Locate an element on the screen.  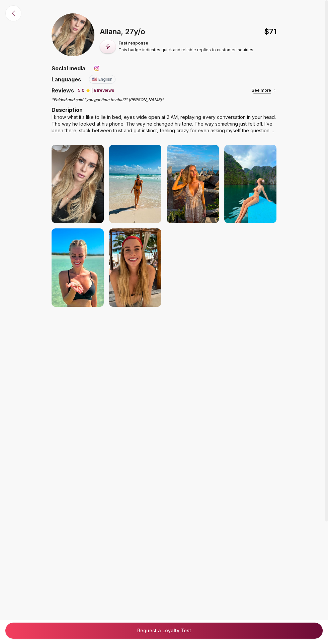
div: I know what it’s like to lie in bed, eyes wide open at 2 AM, replaying every conversation in your... is located at coordinates (164, 124).